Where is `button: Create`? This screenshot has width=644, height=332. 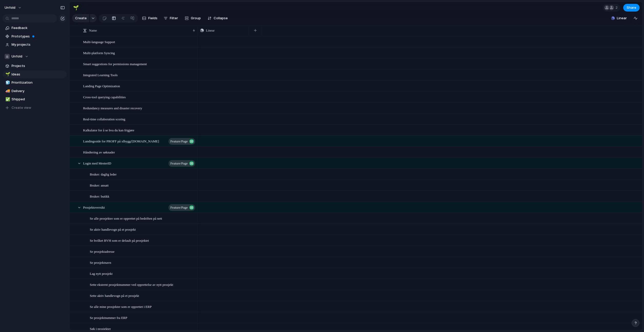 button: Create is located at coordinates (80, 18).